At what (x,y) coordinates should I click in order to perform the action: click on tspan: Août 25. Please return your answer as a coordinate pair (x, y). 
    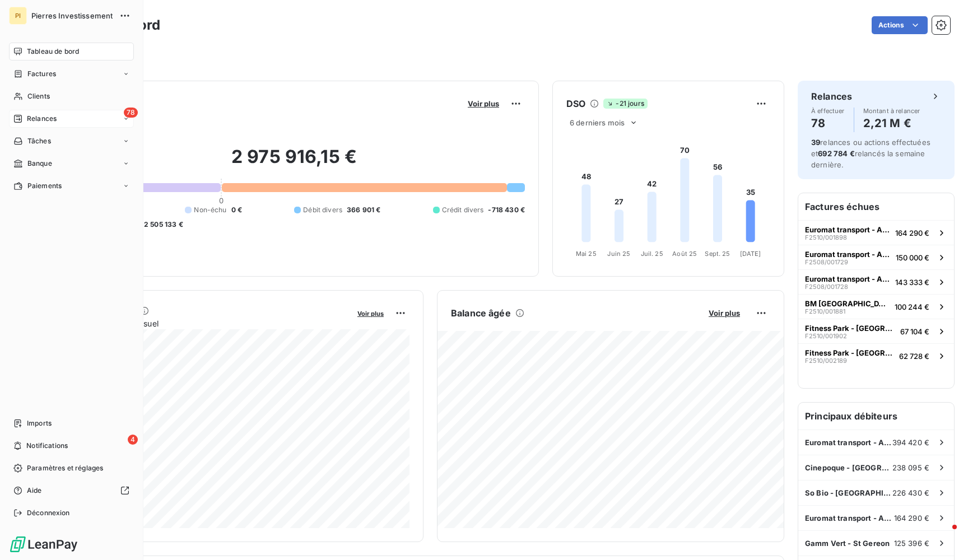
    Looking at the image, I should click on (685, 253).